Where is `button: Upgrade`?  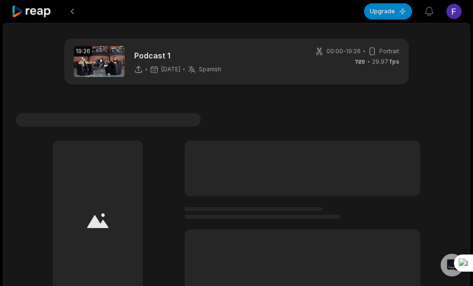
button: Upgrade is located at coordinates (387, 11).